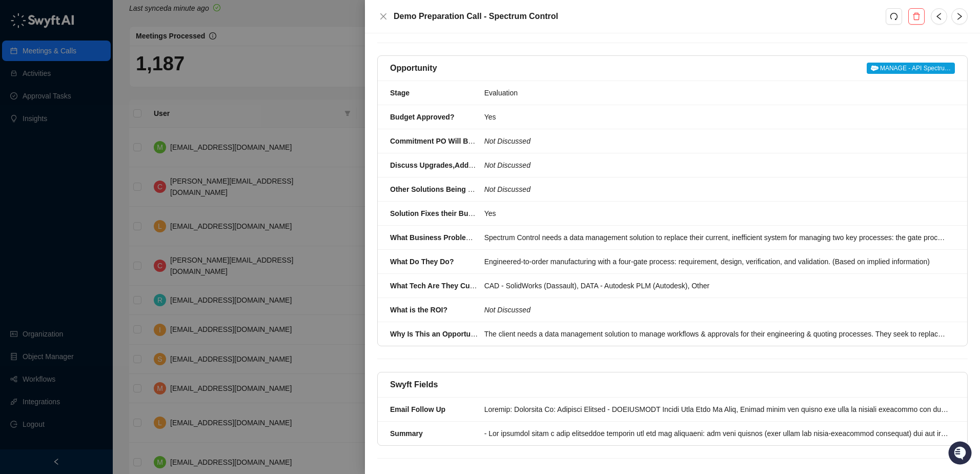 Image resolution: width=980 pixels, height=474 pixels. I want to click on h2: How can we help?, so click(98, 66).